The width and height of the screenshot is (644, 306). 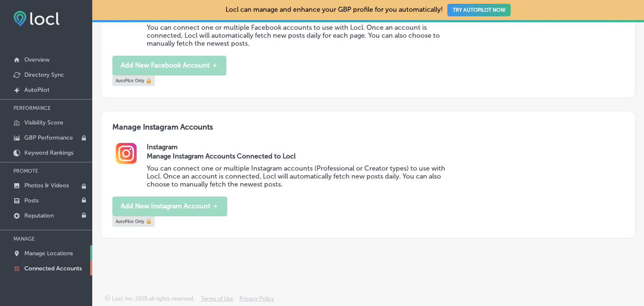 I want to click on img: fda3e92497d09a02dc62c9cd864e3231.png, so click(x=36, y=18).